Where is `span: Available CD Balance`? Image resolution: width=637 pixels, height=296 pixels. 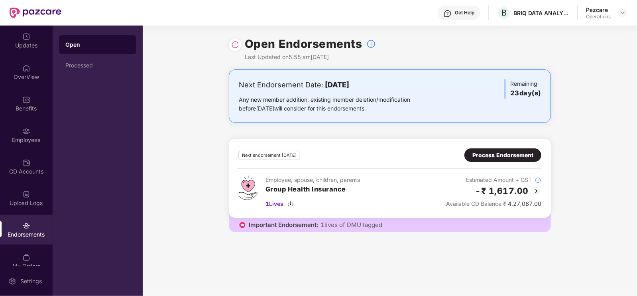 span: Available CD Balance is located at coordinates (474, 203).